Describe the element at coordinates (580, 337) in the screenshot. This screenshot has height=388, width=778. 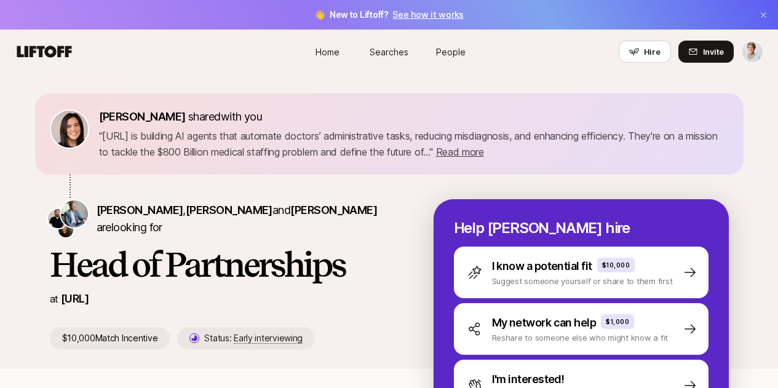
I see `p: Reshare to someone else who might know a fit` at that location.